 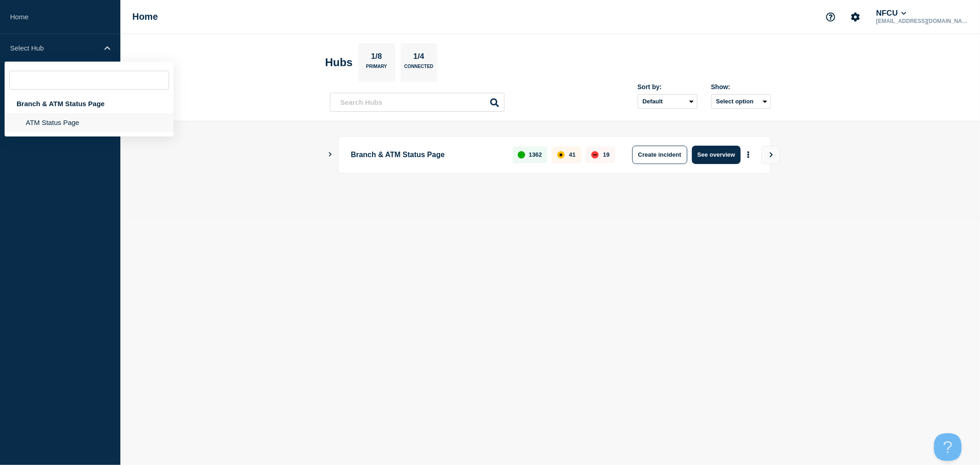 What do you see at coordinates (419, 68) in the screenshot?
I see `p: Connected` at bounding box center [419, 68].